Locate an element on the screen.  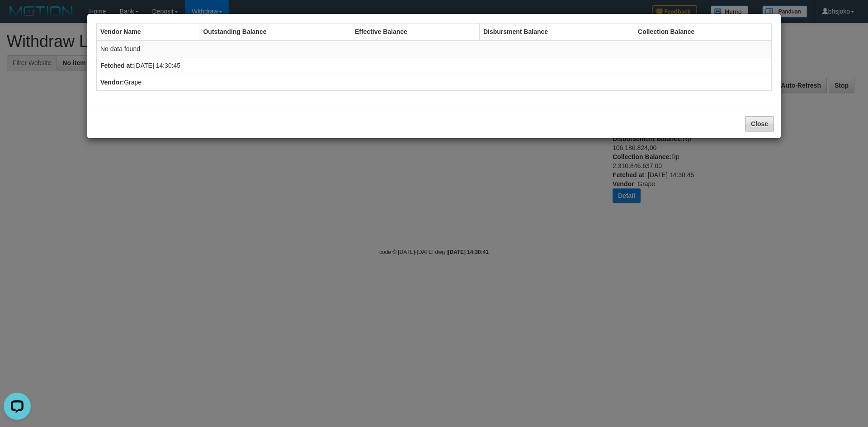
b: Fetched at: is located at coordinates (117, 65).